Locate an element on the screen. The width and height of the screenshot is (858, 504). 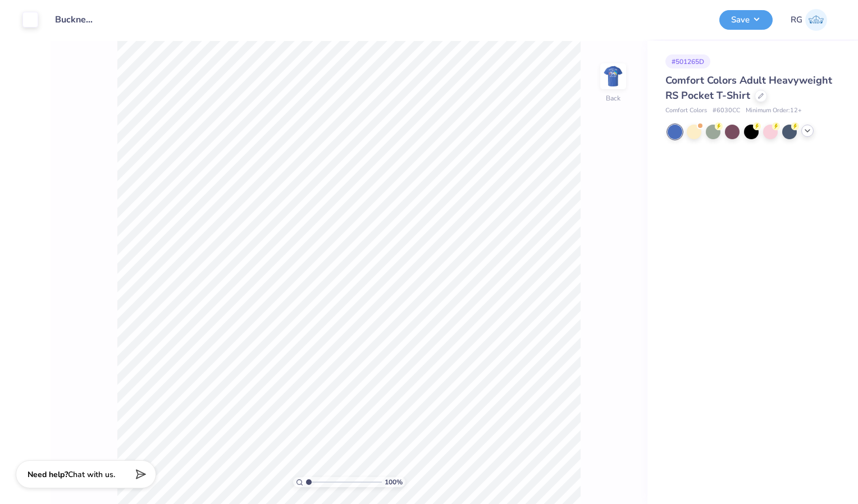
img: Back is located at coordinates (614, 76).